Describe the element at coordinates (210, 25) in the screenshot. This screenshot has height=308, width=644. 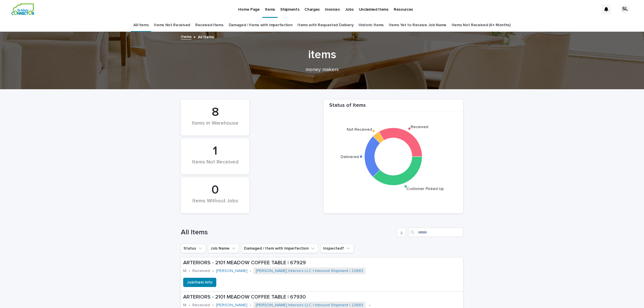
I see `a: Received Items` at that location.